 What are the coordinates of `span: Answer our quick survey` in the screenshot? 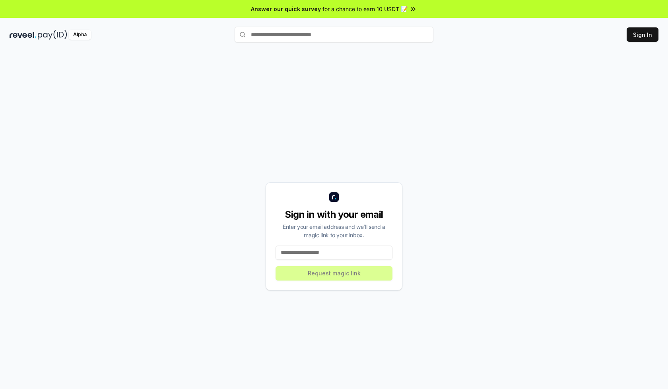 It's located at (286, 9).